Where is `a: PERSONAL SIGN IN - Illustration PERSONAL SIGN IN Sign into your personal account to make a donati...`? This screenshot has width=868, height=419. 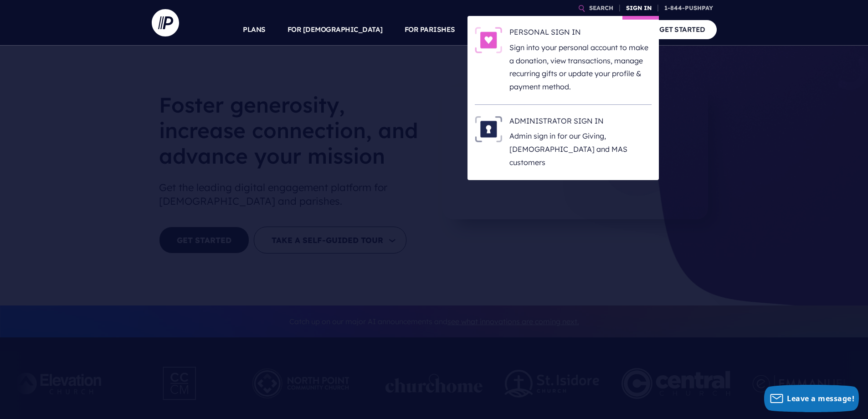
a: PERSONAL SIGN IN - Illustration PERSONAL SIGN IN Sign into your personal account to make a donati... is located at coordinates (563, 60).